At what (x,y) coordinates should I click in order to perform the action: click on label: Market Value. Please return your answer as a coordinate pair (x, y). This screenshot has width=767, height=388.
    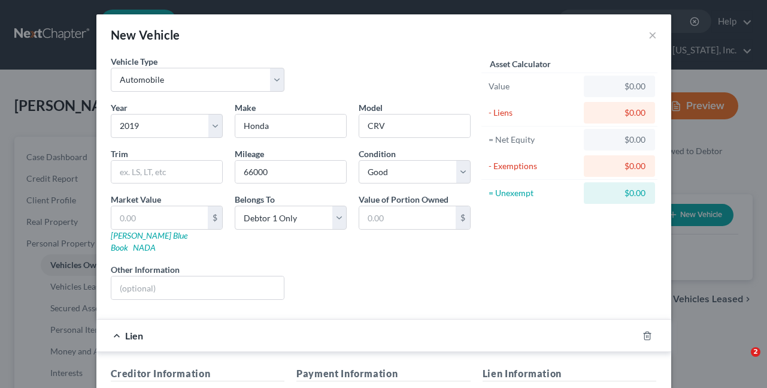
    Looking at the image, I should click on (136, 199).